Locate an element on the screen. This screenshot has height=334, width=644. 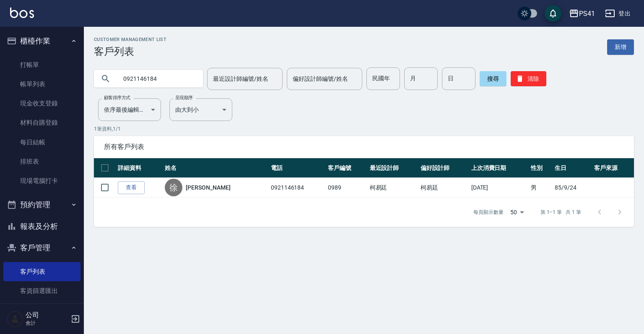
a: 查看 is located at coordinates (131, 187).